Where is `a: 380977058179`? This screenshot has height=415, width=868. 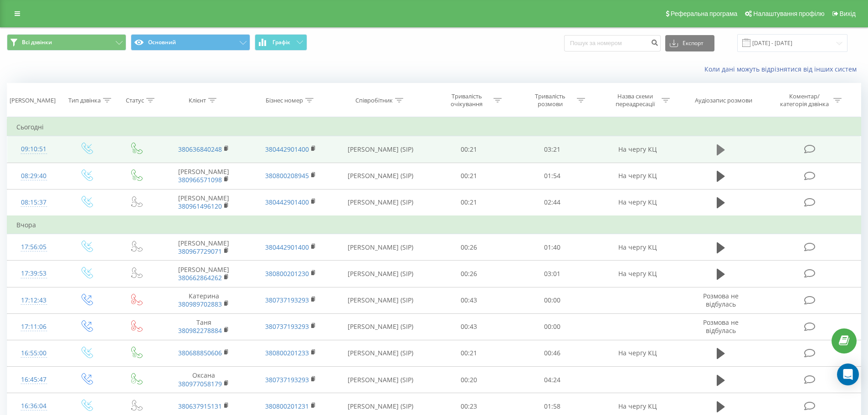 a: 380977058179 is located at coordinates (200, 383).